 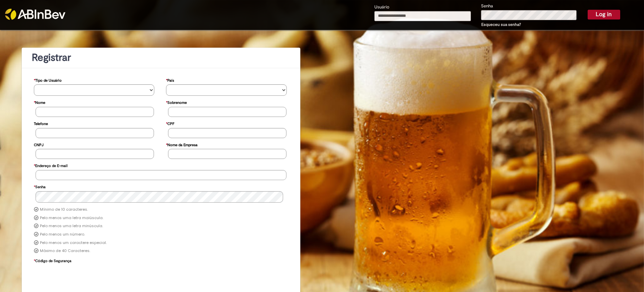 I want to click on label: Máximo de 40 Caracteres., so click(x=65, y=251).